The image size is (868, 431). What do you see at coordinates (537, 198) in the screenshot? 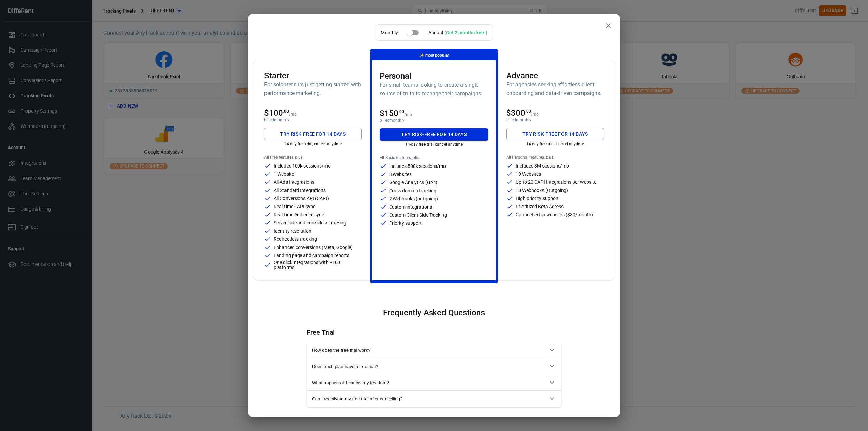
I see `p: High priority support` at bounding box center [537, 198].